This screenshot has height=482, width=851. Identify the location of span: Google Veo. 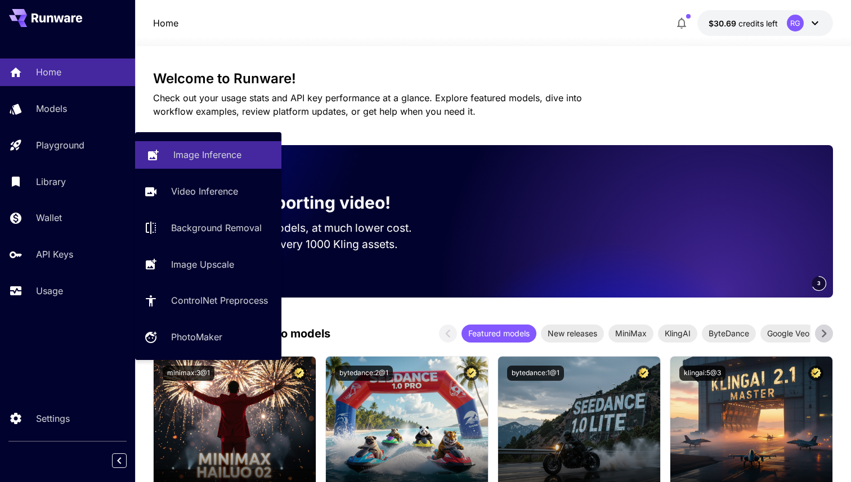
(788, 333).